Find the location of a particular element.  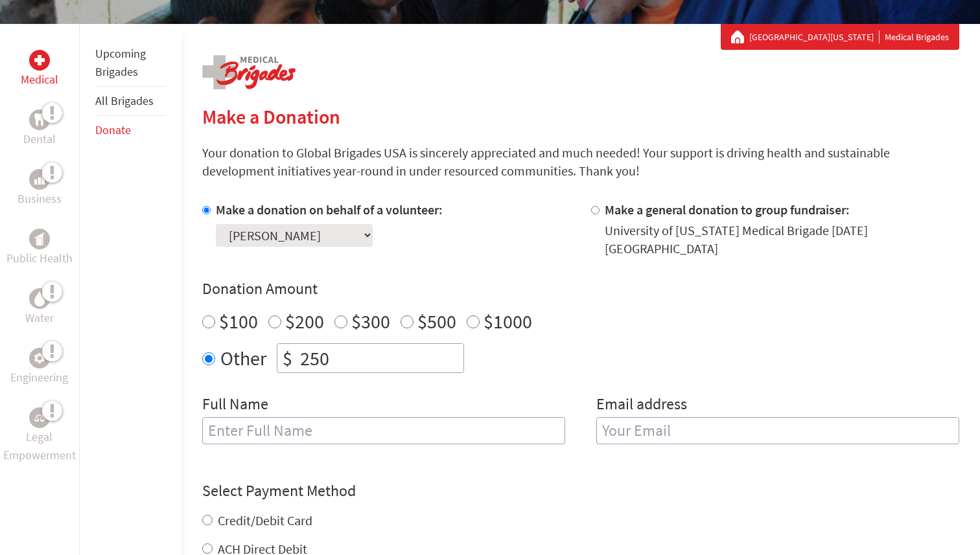

img: Business is located at coordinates (40, 179).